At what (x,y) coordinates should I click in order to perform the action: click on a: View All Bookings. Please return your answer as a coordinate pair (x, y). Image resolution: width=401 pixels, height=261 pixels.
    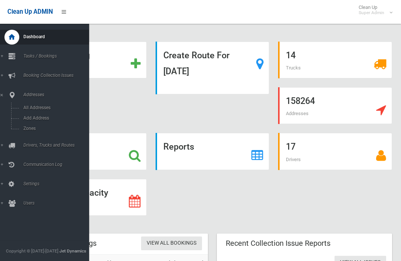
    Looking at the image, I should click on (172, 243).